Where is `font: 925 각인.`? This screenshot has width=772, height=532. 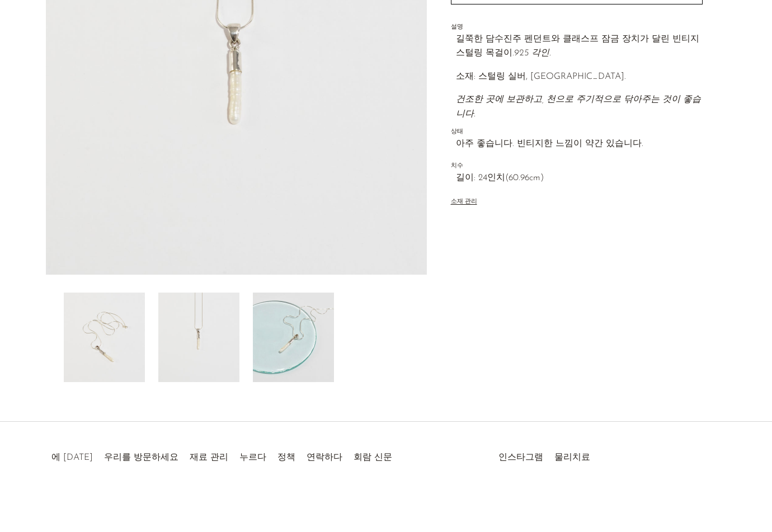 font: 925 각인. is located at coordinates (532, 54).